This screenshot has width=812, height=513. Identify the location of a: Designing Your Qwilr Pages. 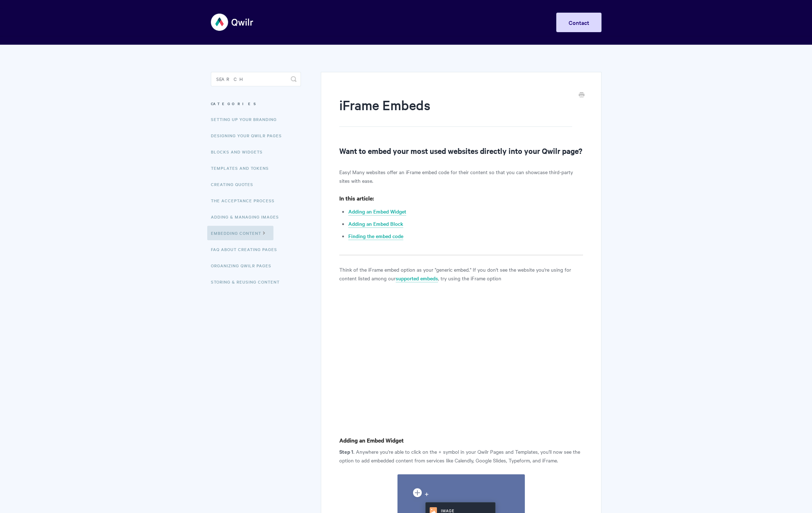
(249, 135).